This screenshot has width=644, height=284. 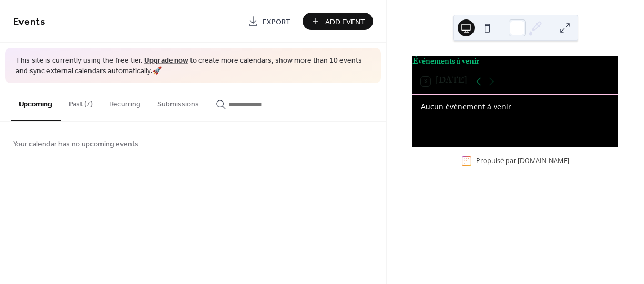 What do you see at coordinates (276, 21) in the screenshot?
I see `span: Export` at bounding box center [276, 21].